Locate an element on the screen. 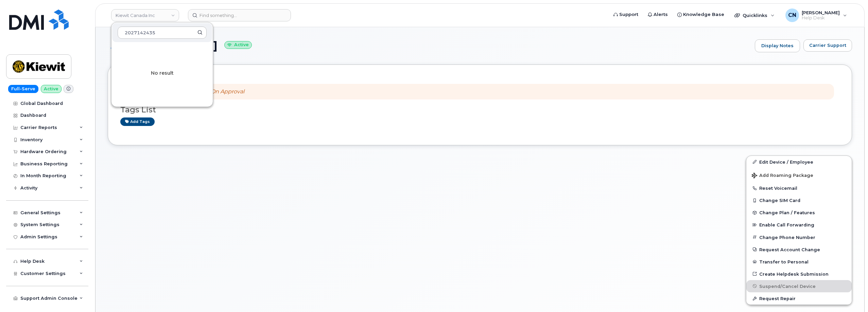  h3: Tags List is located at coordinates (480, 110).